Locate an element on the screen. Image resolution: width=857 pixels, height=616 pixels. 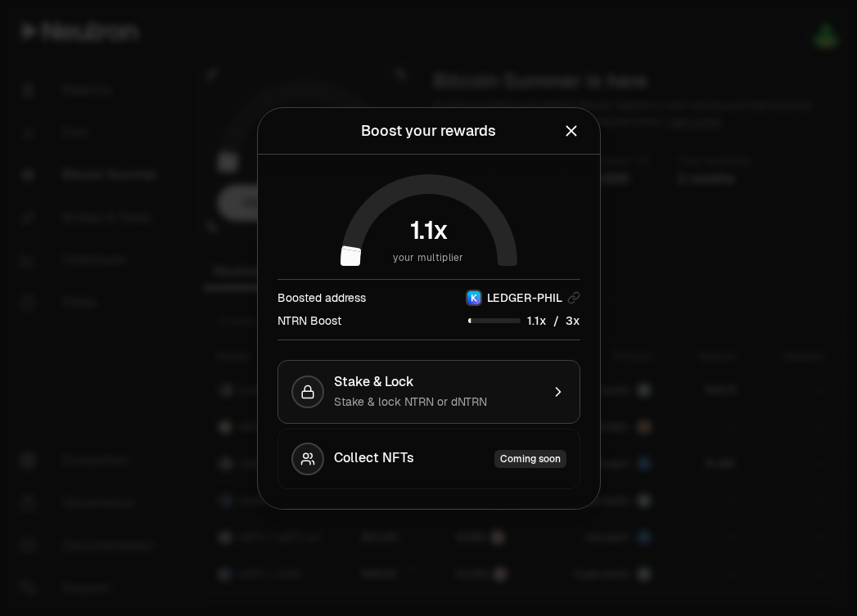
div: Boosted address is located at coordinates (321, 298).